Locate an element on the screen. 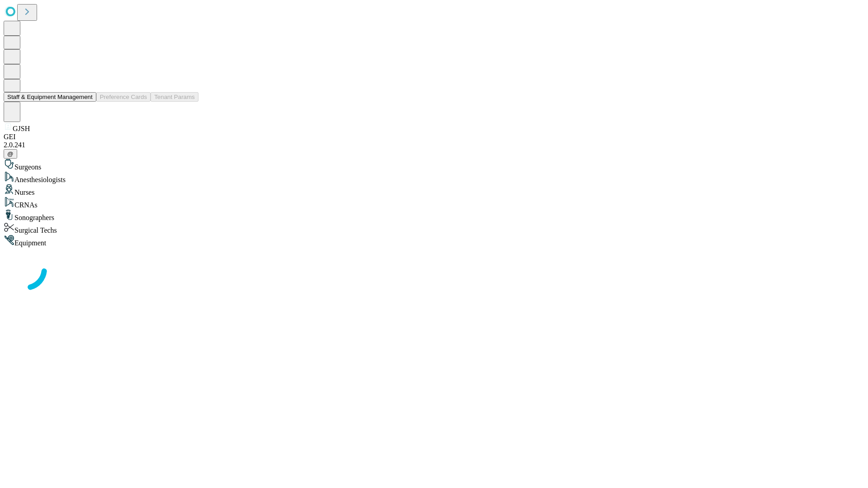  div: Sonographers is located at coordinates (434, 216).